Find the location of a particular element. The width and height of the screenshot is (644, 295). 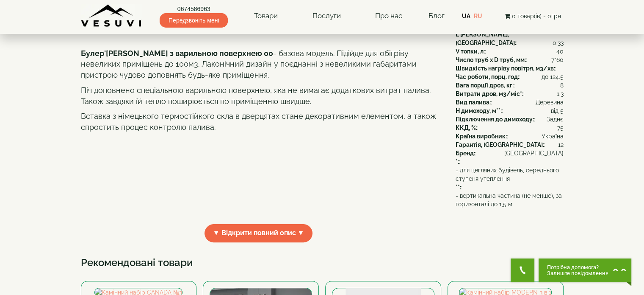

b: Країна виробник: is located at coordinates (482, 136).